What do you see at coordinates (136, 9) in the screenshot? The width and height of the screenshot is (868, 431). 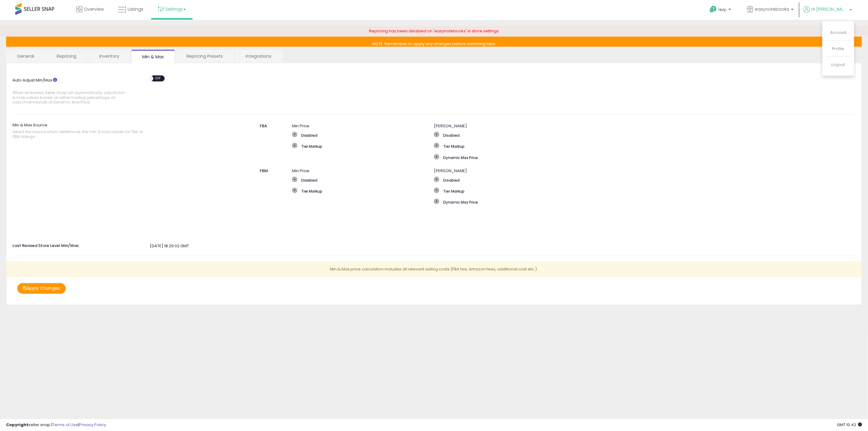 I see `span: Listings` at bounding box center [136, 9].